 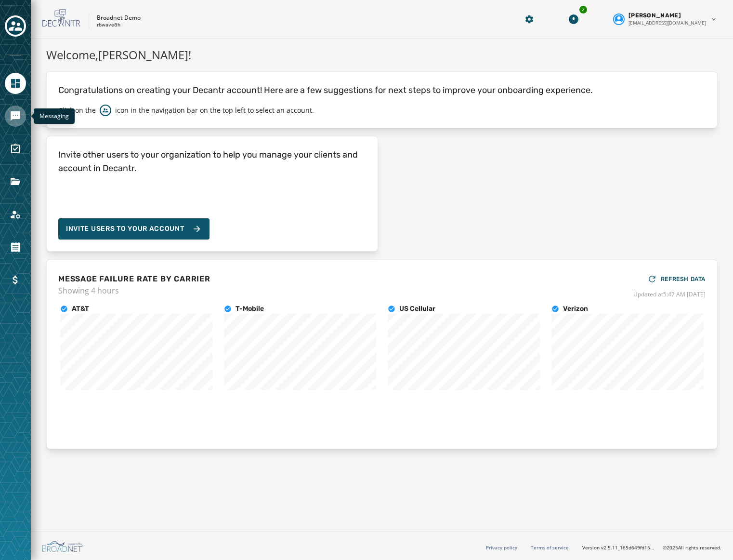 What do you see at coordinates (16, 182) in the screenshot?
I see `a: Navigate to Files` at bounding box center [16, 182].